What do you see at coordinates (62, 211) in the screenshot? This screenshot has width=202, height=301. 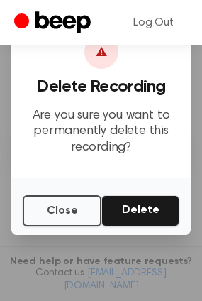 I see `button: Close` at bounding box center [62, 211].